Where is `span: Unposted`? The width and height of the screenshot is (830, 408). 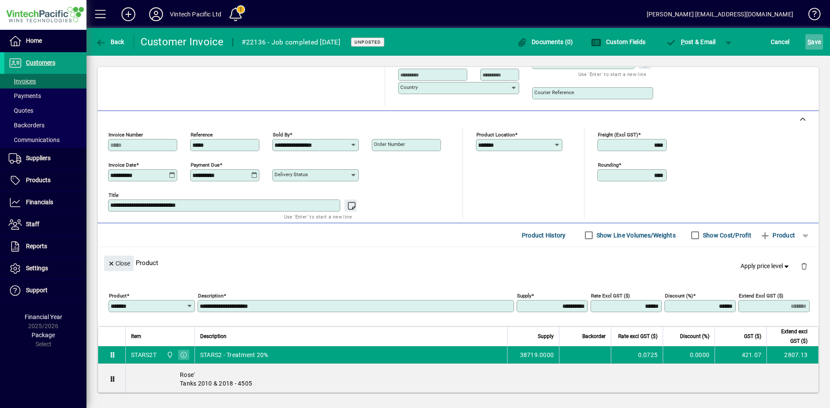
span: Unposted is located at coordinates (367, 42).